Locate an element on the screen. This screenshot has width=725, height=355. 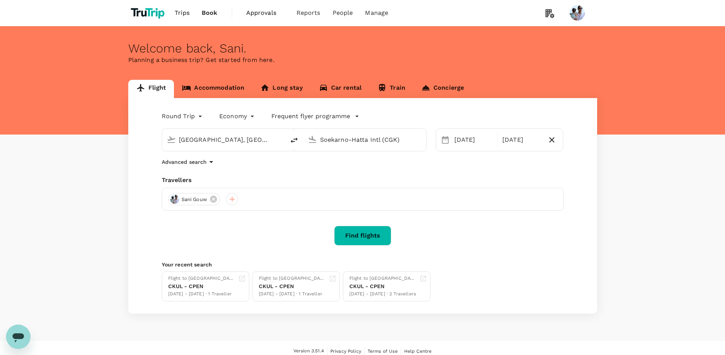
span: People is located at coordinates (343, 13).